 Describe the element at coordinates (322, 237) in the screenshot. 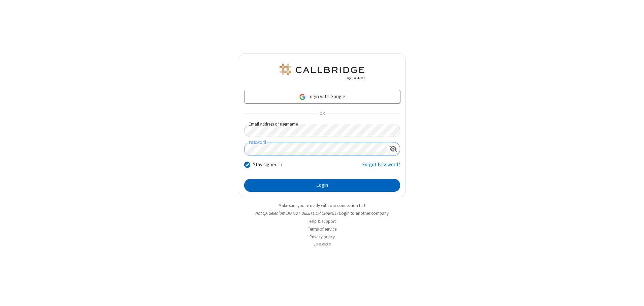

I see `a: Privacy policy` at that location.